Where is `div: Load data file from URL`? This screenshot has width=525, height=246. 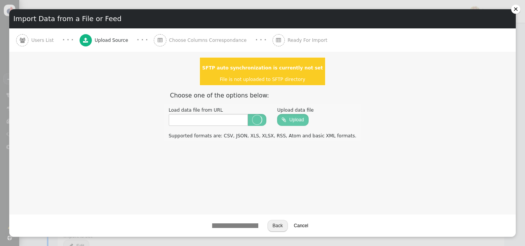 div: Load data file from URL is located at coordinates (217, 110).